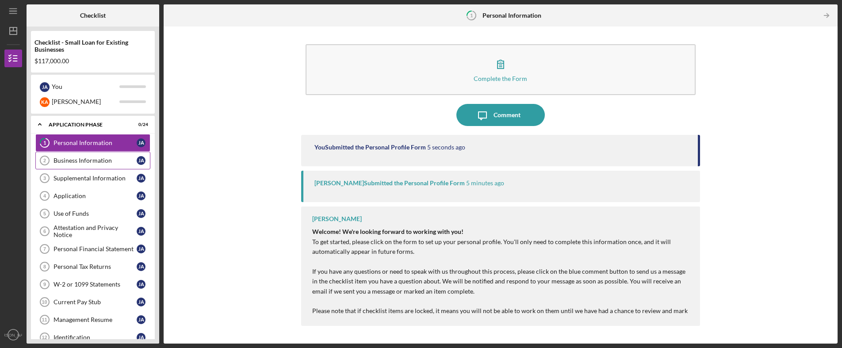 Image resolution: width=842 pixels, height=348 pixels. What do you see at coordinates (45, 213) in the screenshot?
I see `tspan: 5` at bounding box center [45, 213].